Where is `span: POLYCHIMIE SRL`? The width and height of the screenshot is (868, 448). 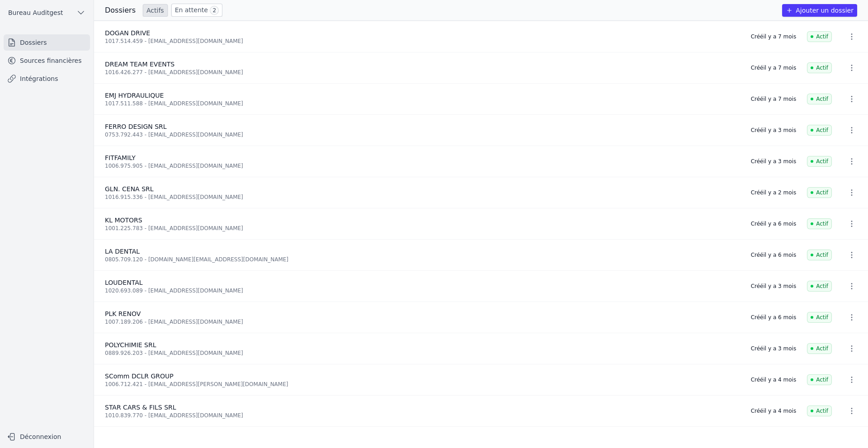
span: POLYCHIMIE SRL is located at coordinates (130, 345).